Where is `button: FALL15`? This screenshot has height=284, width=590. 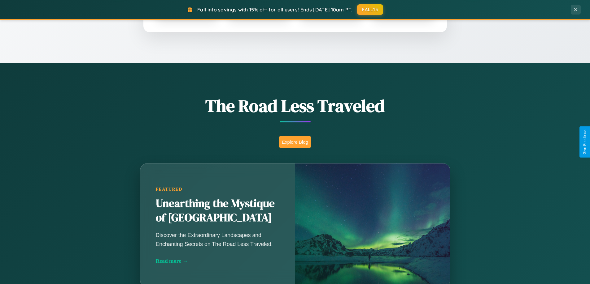 button: FALL15 is located at coordinates (370, 10).